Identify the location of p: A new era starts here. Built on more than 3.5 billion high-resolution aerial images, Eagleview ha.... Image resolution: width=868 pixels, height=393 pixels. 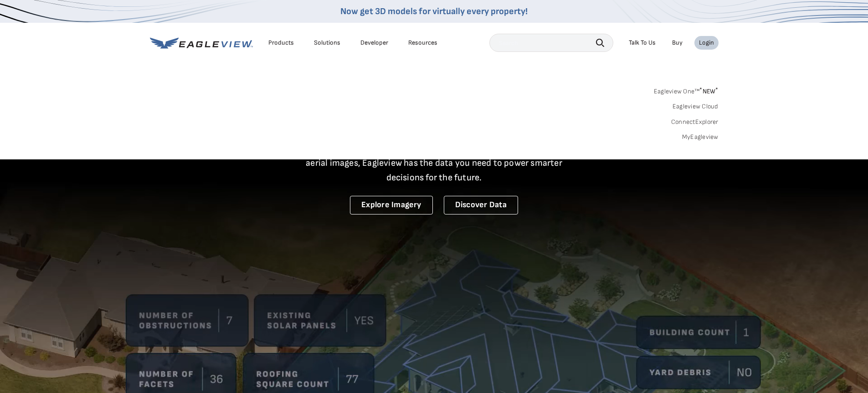
(434, 163).